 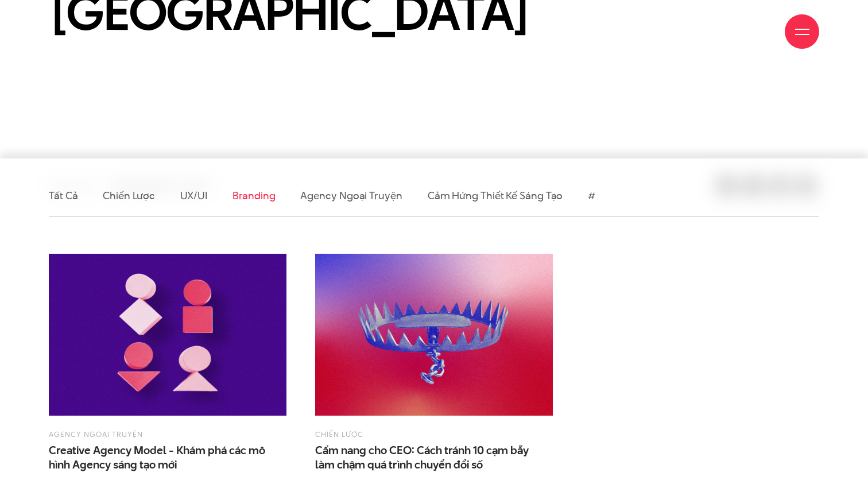 I want to click on a: Creative Agency Model - Khám phá các môhình Agency sáng tạo mới, so click(x=164, y=458).